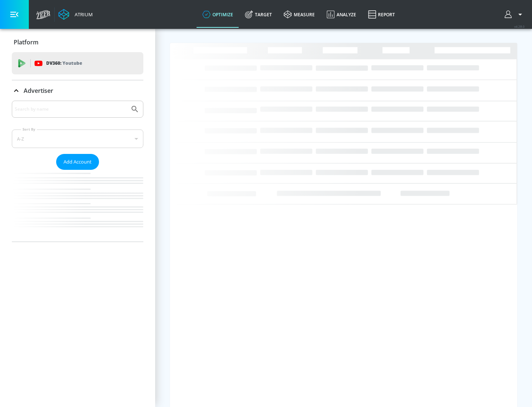  Describe the element at coordinates (299, 15) in the screenshot. I see `a: measure` at that location.